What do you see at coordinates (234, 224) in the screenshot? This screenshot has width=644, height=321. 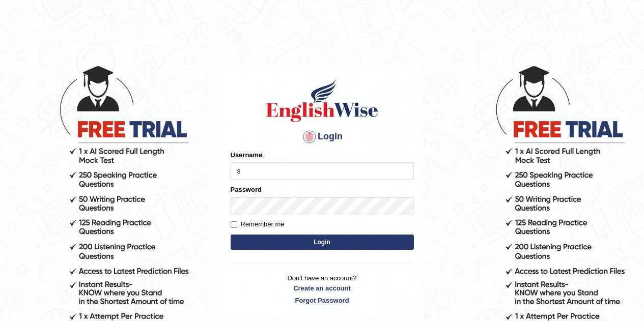 I see `input: Remember me` at bounding box center [234, 224].